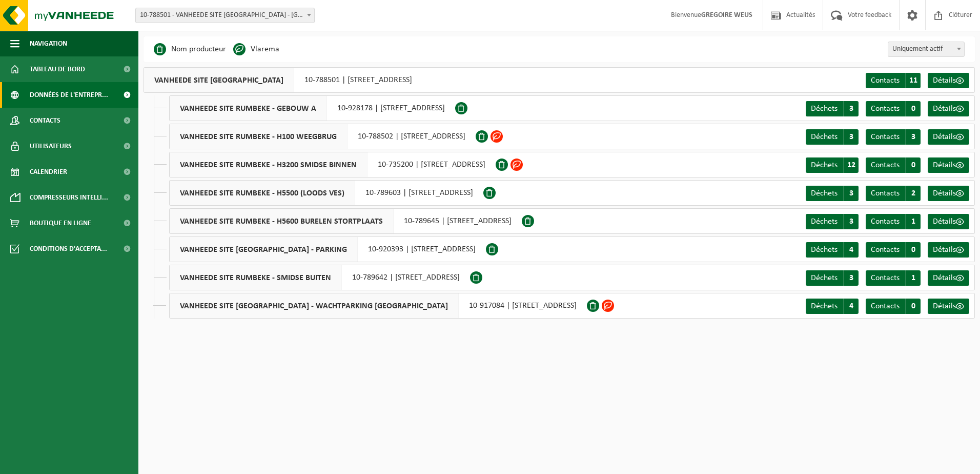 This screenshot has width=980, height=474. What do you see at coordinates (48, 44) in the screenshot?
I see `span: Navigation` at bounding box center [48, 44].